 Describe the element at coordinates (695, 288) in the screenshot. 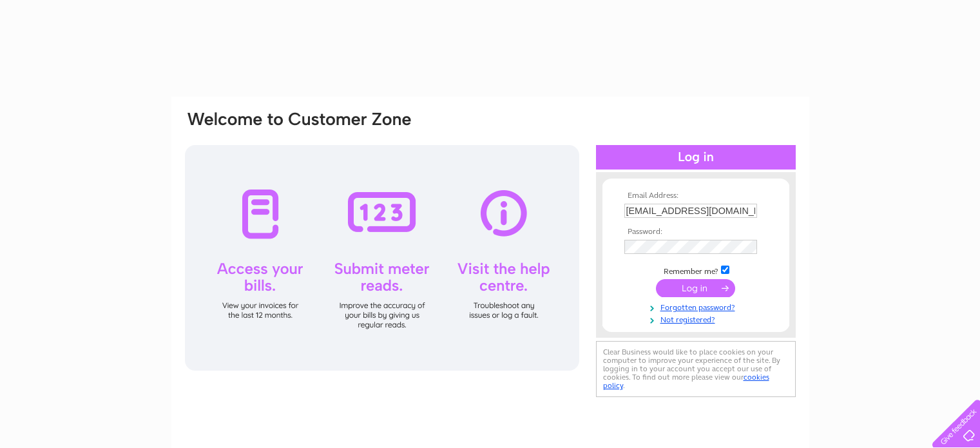

I see `input: Submit` at that location.